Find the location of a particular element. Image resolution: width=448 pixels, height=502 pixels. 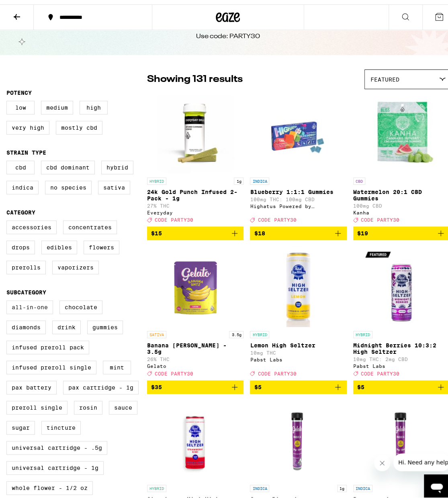

label: Gummies is located at coordinates (105, 323).